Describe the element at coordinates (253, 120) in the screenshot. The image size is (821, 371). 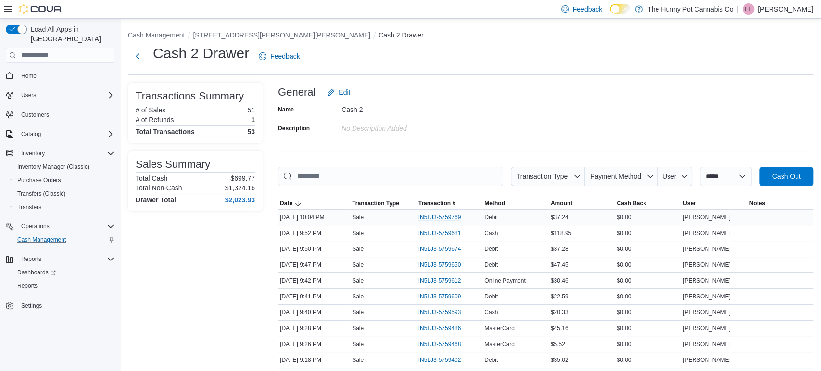
I see `p: 1` at that location.